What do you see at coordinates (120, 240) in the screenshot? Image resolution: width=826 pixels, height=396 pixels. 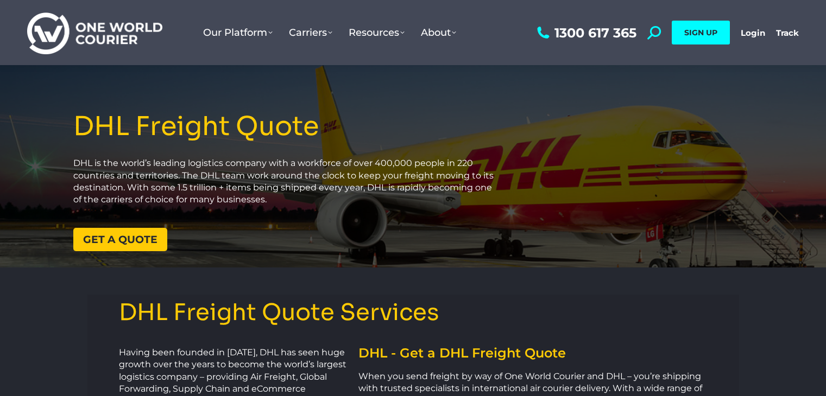 I see `a: Get a quote` at bounding box center [120, 240].